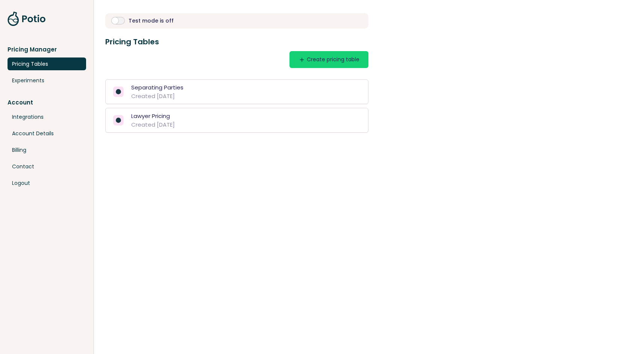 The width and height of the screenshot is (644, 354). I want to click on a: Integrations, so click(47, 117).